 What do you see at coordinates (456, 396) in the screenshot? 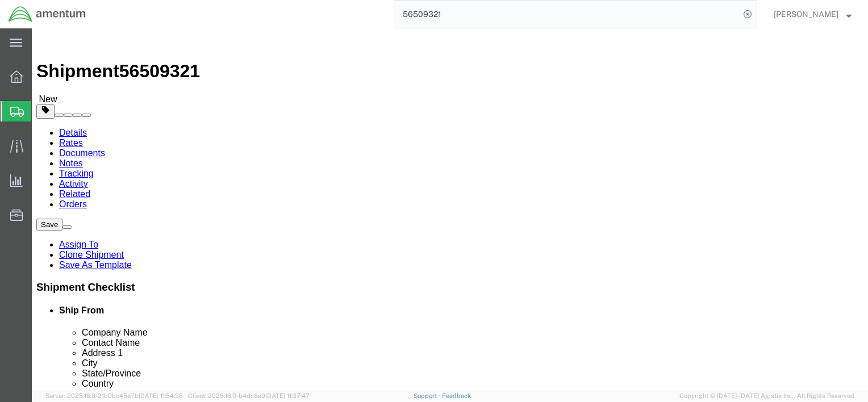
I see `a: Feedback` at bounding box center [456, 396].